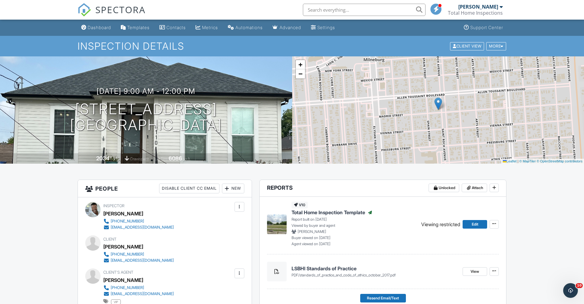 The height and width of the screenshot is (304, 584). I want to click on a: SPECTORA, so click(112, 15).